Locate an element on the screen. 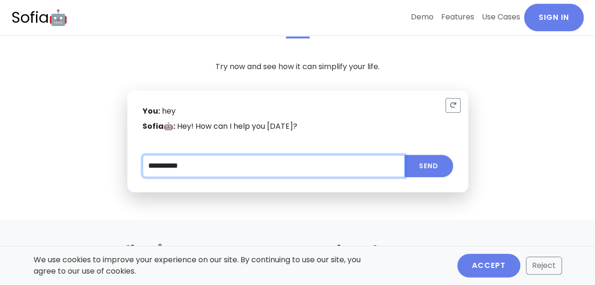 The height and width of the screenshot is (285, 595). span: hey is located at coordinates (169, 111).